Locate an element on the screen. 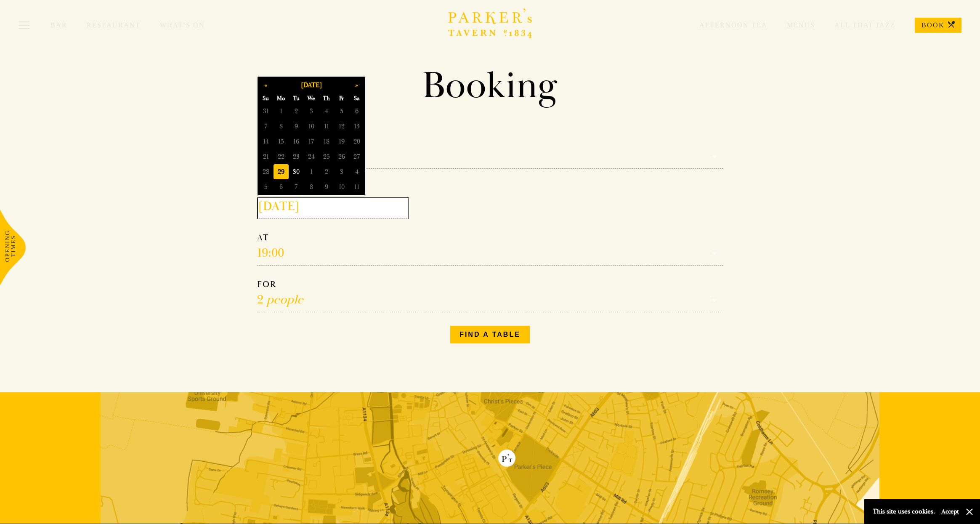  span: 17 is located at coordinates (311, 141).